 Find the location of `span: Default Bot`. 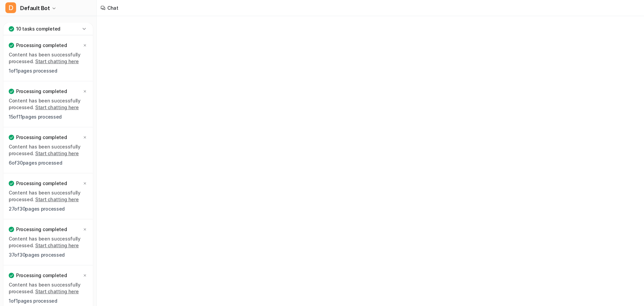

span: Default Bot is located at coordinates (35, 8).